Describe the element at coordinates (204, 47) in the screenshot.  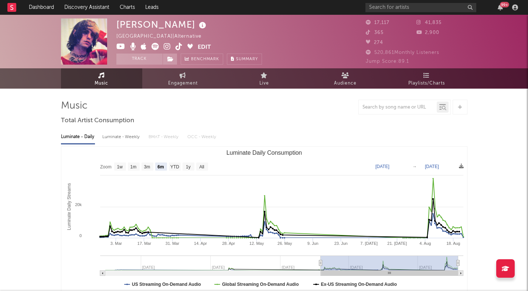
I see `button: Edit` at that location.